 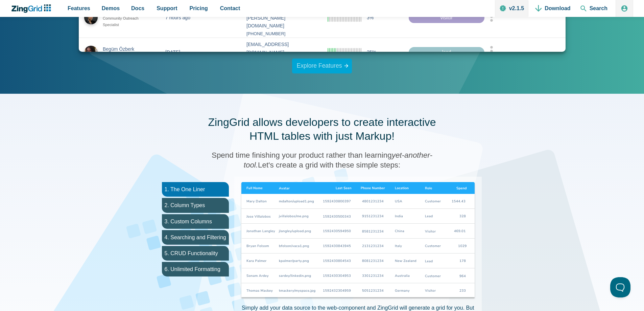 I want to click on span: Docs, so click(x=138, y=8).